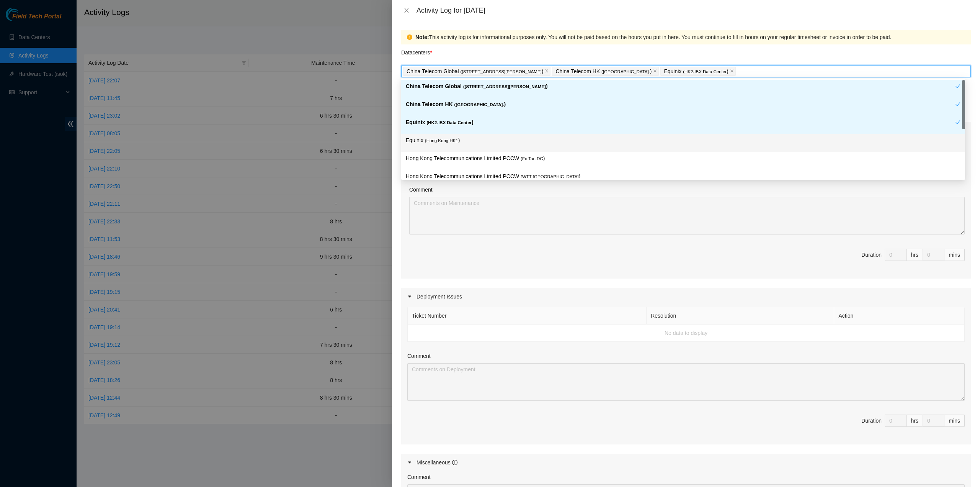 Image resolution: width=980 pixels, height=487 pixels. What do you see at coordinates (740, 315) in the screenshot?
I see `th: Resolution` at bounding box center [740, 315].